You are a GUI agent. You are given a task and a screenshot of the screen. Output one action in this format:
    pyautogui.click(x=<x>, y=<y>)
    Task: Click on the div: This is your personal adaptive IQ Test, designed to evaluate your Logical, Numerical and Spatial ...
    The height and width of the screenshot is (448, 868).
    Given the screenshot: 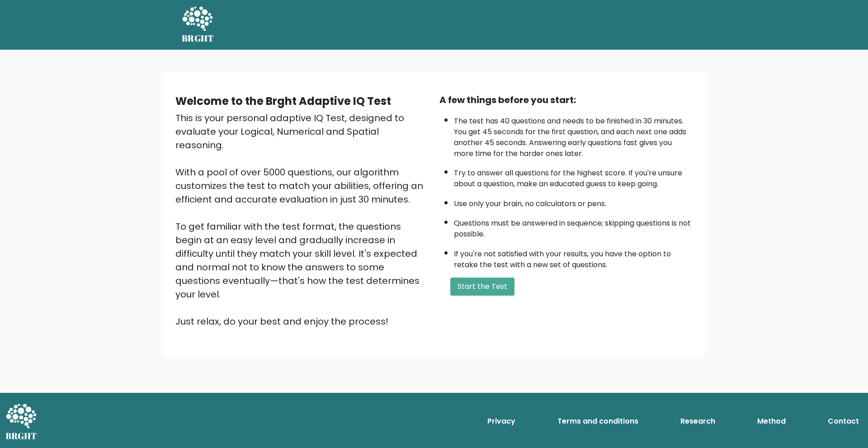 What is the action you would take?
    pyautogui.click(x=302, y=220)
    